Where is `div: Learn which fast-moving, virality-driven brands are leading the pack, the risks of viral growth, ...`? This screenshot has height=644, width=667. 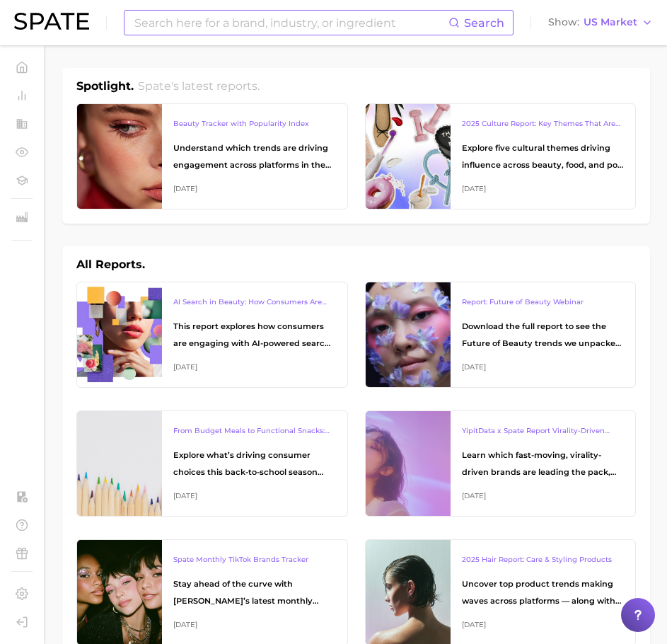 div: Learn which fast-moving, virality-driven brands are leading the pack, the risks of viral growth, ... is located at coordinates (544, 464).